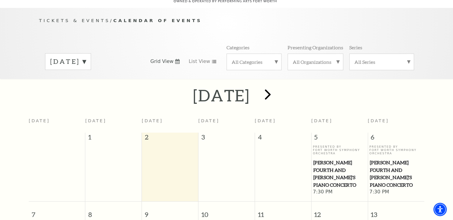 The width and height of the screenshot is (453, 220). I want to click on label: All Series, so click(381, 62).